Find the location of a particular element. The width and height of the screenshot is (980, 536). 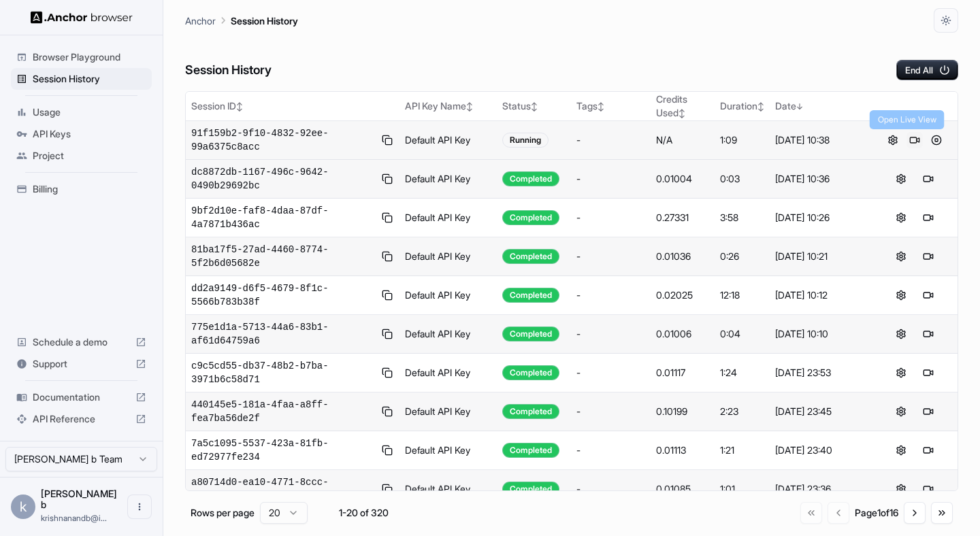

p: Rows per page is located at coordinates (222, 513).